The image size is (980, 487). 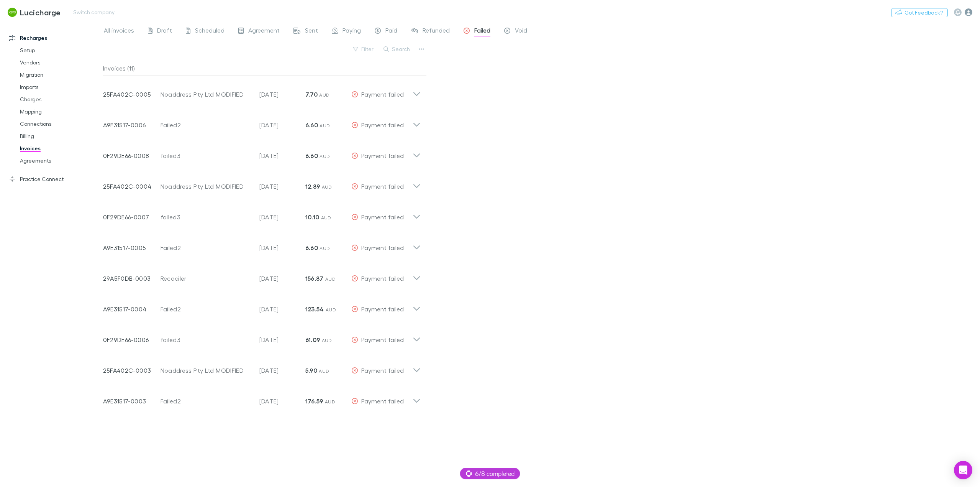 I want to click on p: 0F29DE66-0006, so click(x=132, y=340).